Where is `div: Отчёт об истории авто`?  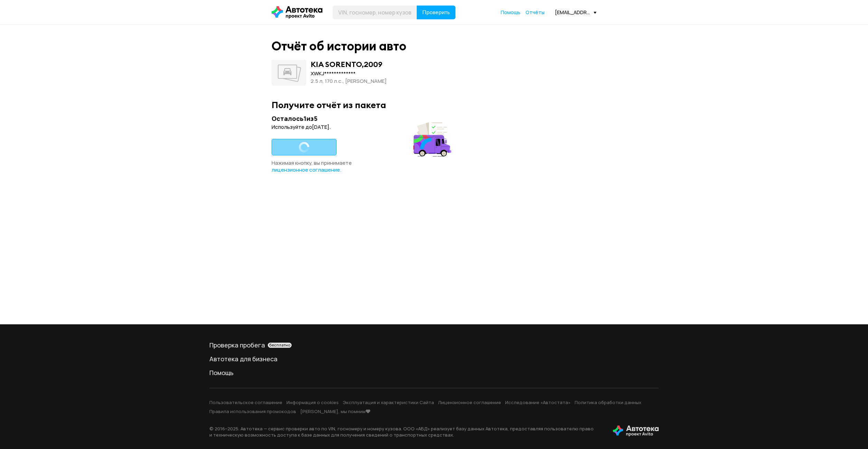
div: Отчёт об истории авто is located at coordinates (339, 46).